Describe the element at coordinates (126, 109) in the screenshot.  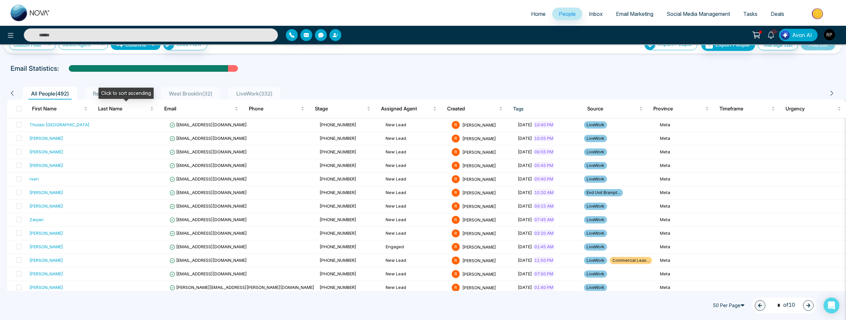
I see `th: Last Name` at that location.